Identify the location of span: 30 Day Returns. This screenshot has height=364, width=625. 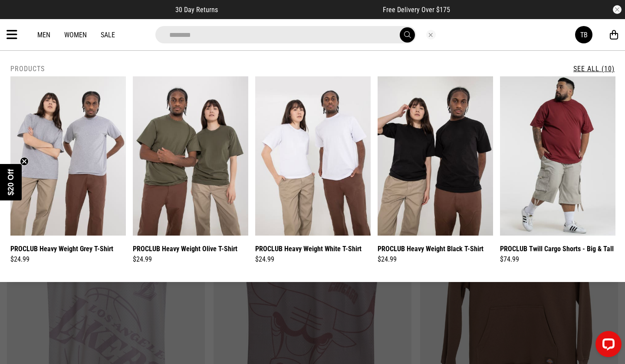
(196, 9).